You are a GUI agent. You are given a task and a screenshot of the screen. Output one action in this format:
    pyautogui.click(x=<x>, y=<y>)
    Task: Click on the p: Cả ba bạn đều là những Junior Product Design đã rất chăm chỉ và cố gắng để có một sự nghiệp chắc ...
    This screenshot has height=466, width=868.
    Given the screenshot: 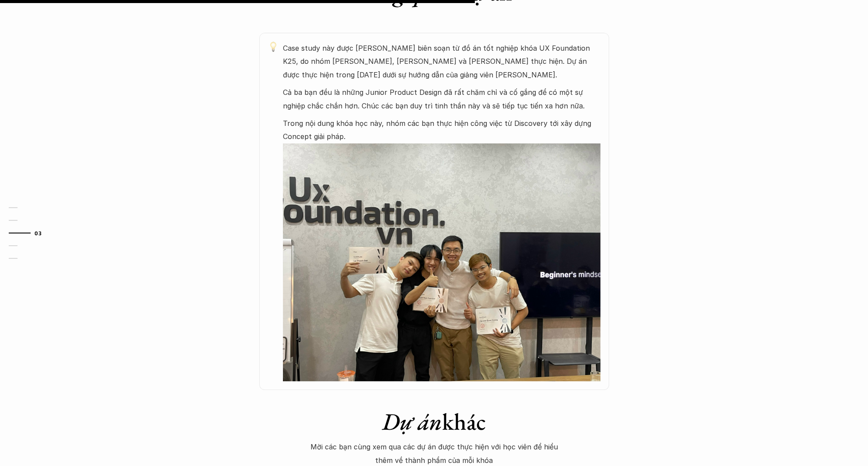 What is the action you would take?
    pyautogui.click(x=441, y=99)
    